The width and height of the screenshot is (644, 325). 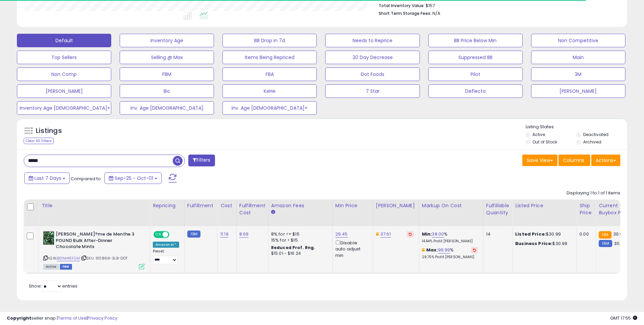 What do you see at coordinates (372, 91) in the screenshot?
I see `button: 7 Star` at bounding box center [372, 91].